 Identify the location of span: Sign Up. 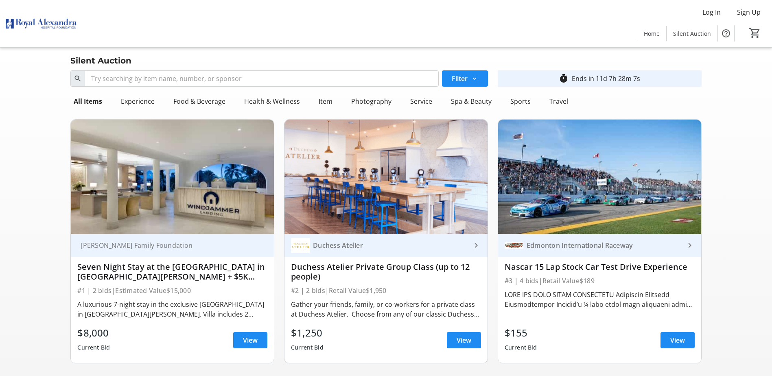
(748, 12).